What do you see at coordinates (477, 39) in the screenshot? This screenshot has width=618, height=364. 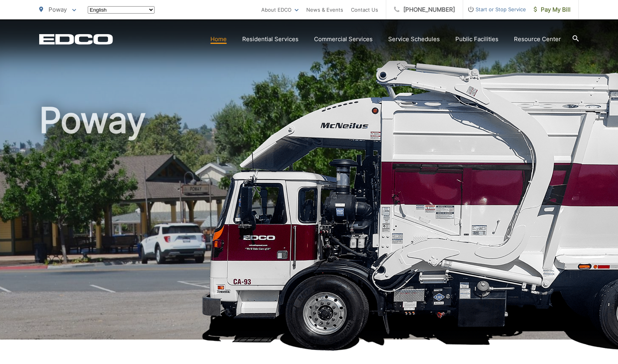 I see `a: Public Facilities` at bounding box center [477, 39].